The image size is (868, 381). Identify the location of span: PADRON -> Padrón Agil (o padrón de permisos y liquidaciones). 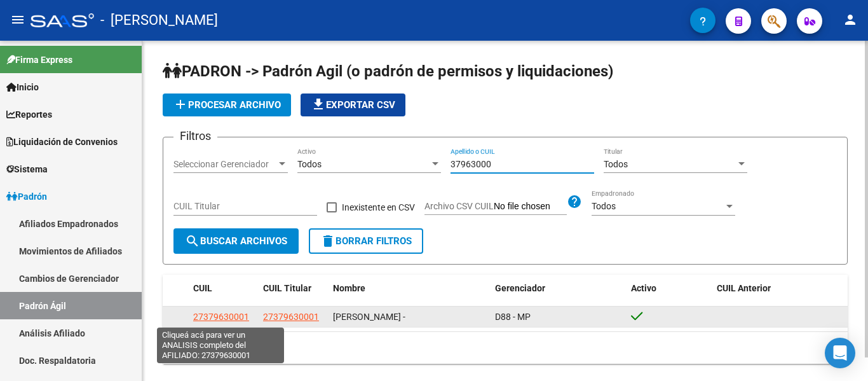
(388, 71).